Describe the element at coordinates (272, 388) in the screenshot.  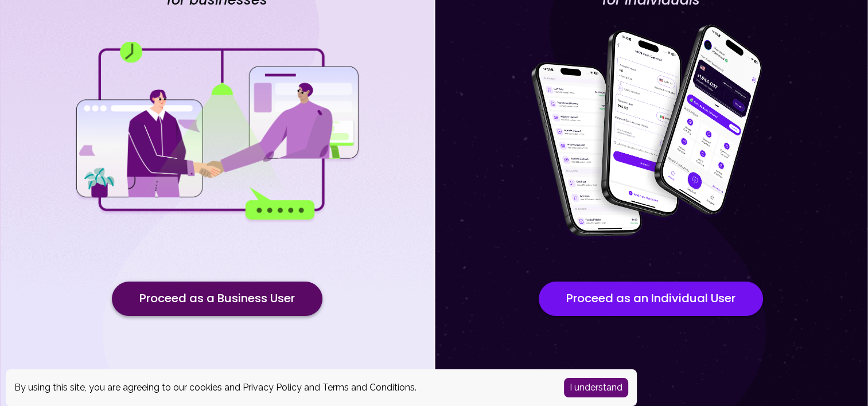
I see `a: Privacy Policy` at that location.